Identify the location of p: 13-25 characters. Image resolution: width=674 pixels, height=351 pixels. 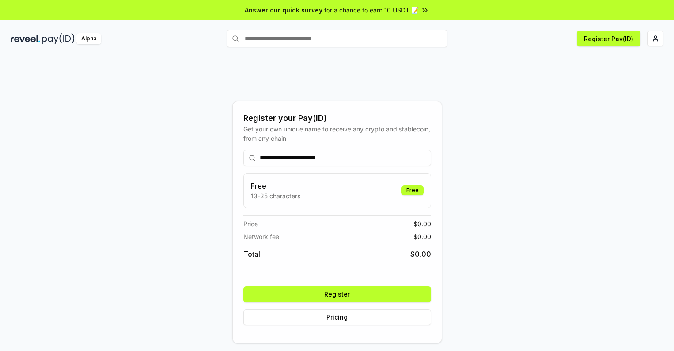
(276, 195).